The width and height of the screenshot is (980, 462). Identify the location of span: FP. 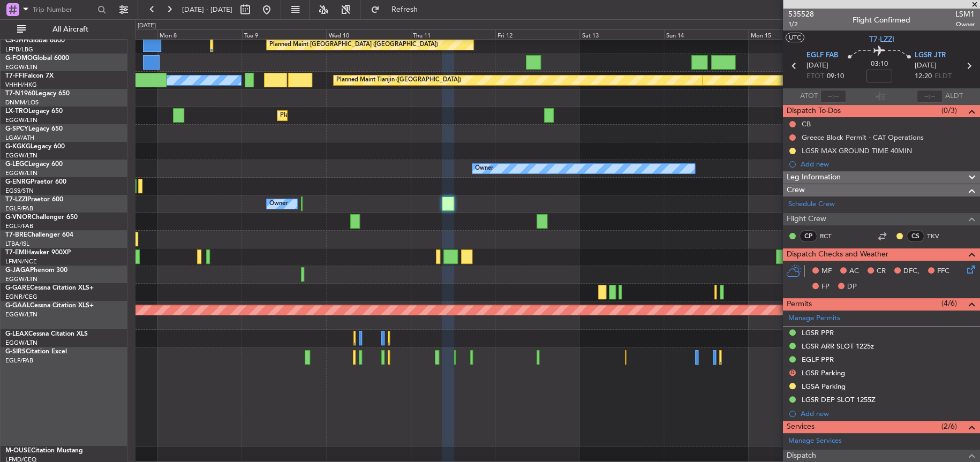
(825, 286).